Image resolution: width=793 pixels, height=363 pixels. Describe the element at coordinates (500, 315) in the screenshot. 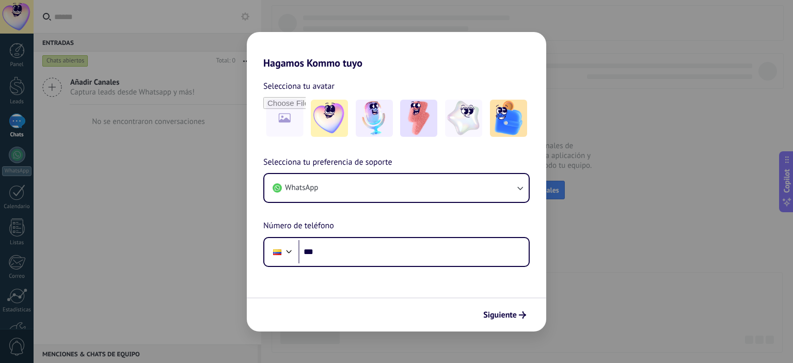

I see `span: Siguiente` at that location.